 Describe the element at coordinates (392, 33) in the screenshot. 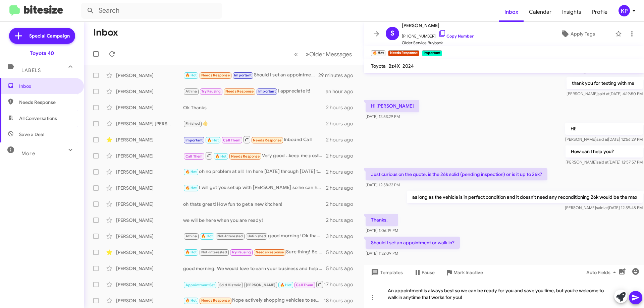

I see `span: S` at that location.